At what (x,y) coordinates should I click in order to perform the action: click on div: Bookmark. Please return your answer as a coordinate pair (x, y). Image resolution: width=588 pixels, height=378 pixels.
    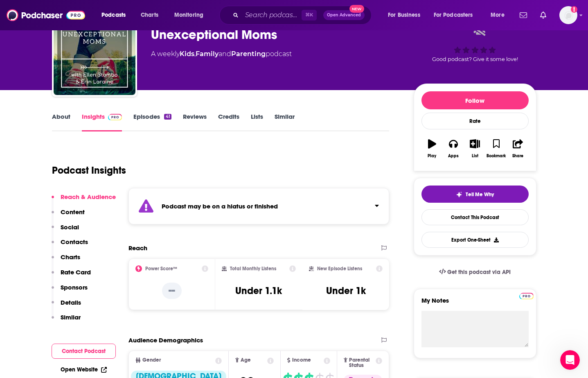
    Looking at the image, I should click on (496, 156).